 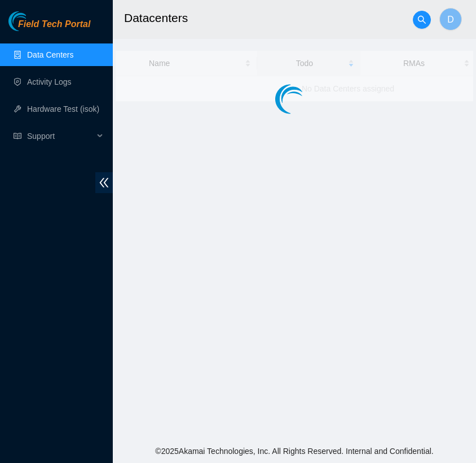 What do you see at coordinates (54, 25) in the screenshot?
I see `span: Field Tech Portal` at bounding box center [54, 25].